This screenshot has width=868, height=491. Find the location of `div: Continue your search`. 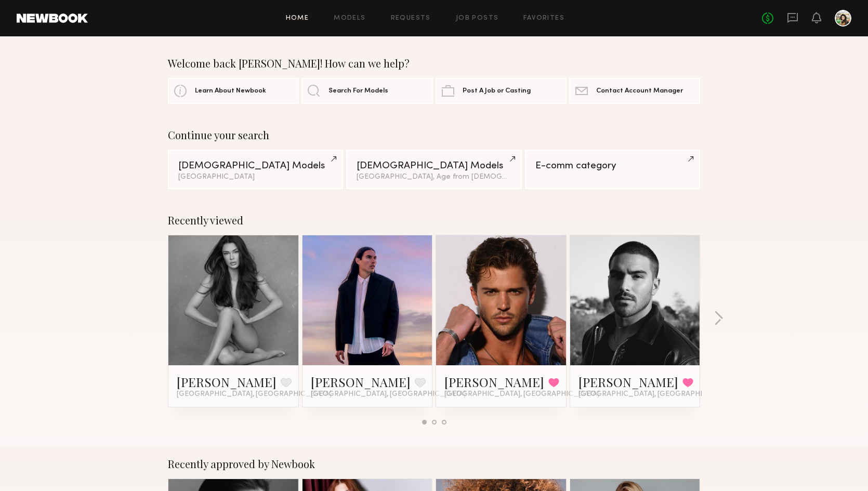

div: Continue your search is located at coordinates (434, 135).